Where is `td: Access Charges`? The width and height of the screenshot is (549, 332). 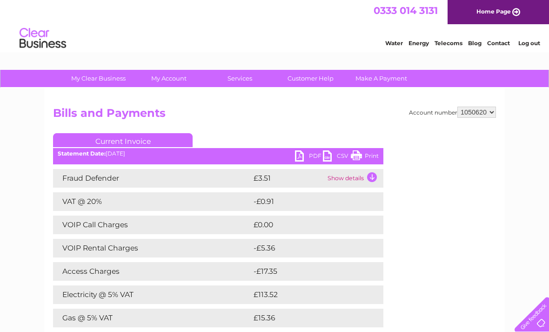 td: Access Charges is located at coordinates (152, 271).